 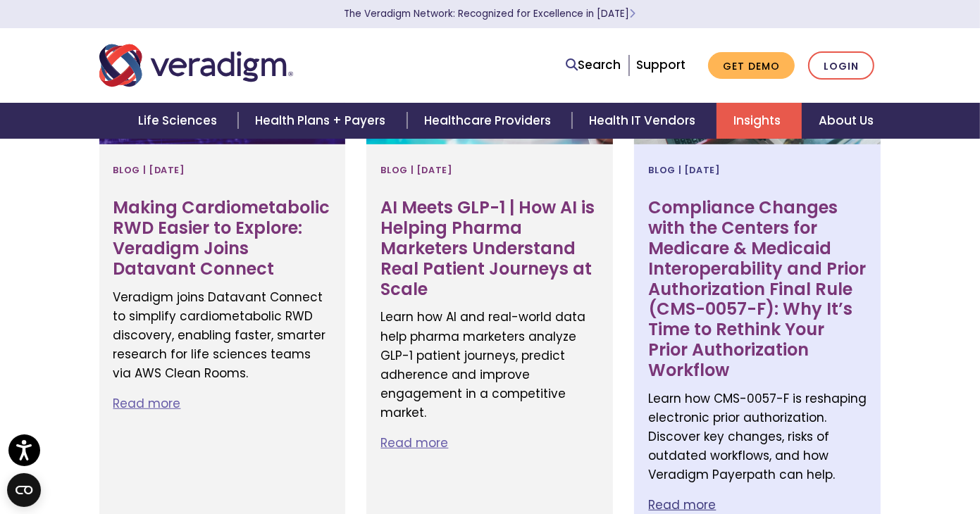 I want to click on h3: Making Cardiometabolic RWD Easier to Explore: Veradigm Joins Datavant Connect, so click(x=223, y=238).